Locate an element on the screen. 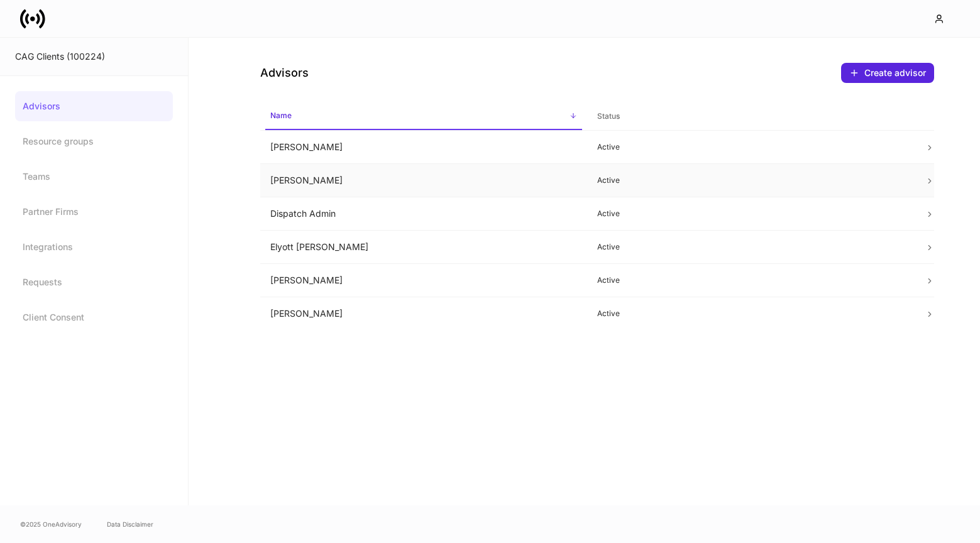  h6: Status is located at coordinates (609, 116).